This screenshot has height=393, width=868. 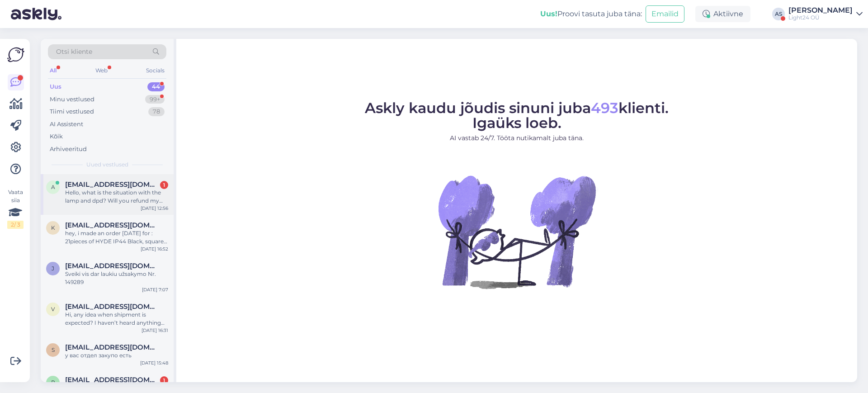 I want to click on span: vanheiningenruud@gmail.com, so click(x=112, y=306).